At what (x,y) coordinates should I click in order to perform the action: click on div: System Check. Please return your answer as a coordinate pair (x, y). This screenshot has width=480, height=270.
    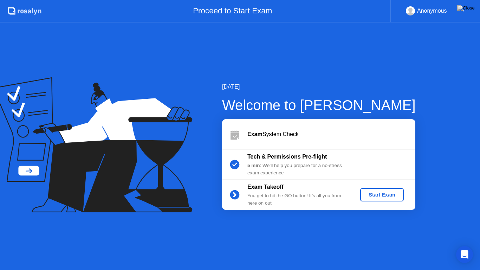
    Looking at the image, I should click on (332, 134).